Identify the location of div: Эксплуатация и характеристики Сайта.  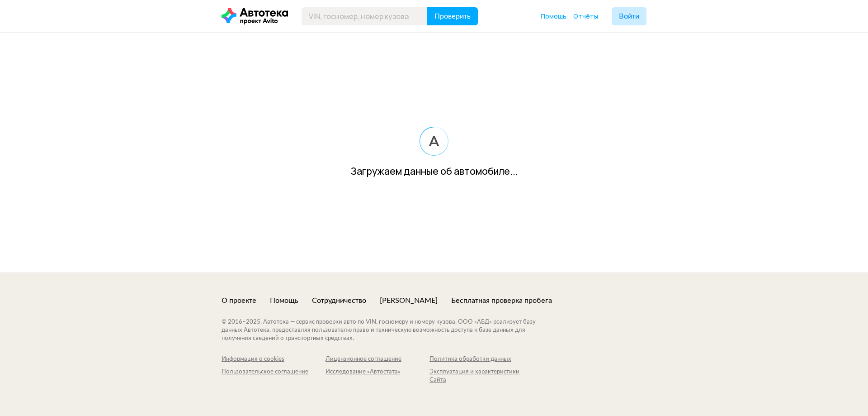
(482, 376).